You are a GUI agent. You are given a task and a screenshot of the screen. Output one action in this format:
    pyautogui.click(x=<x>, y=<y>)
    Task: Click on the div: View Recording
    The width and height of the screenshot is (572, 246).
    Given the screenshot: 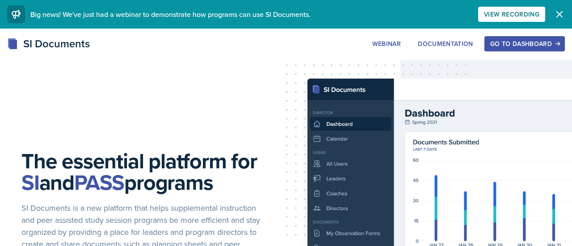 What is the action you would take?
    pyautogui.click(x=511, y=14)
    